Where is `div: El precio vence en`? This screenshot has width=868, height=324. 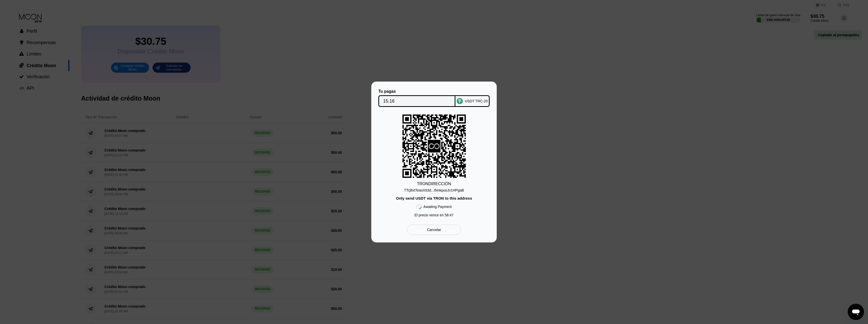 div: El precio vence en is located at coordinates (434, 215).